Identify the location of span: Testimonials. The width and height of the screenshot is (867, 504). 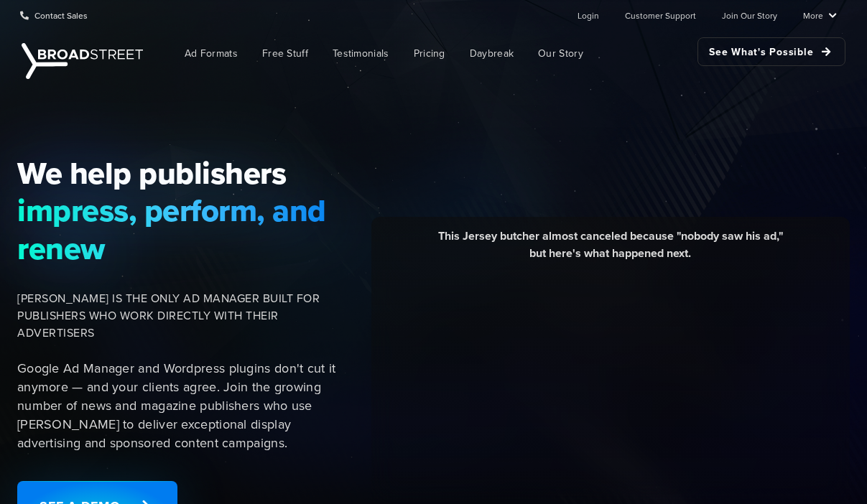
(361, 53).